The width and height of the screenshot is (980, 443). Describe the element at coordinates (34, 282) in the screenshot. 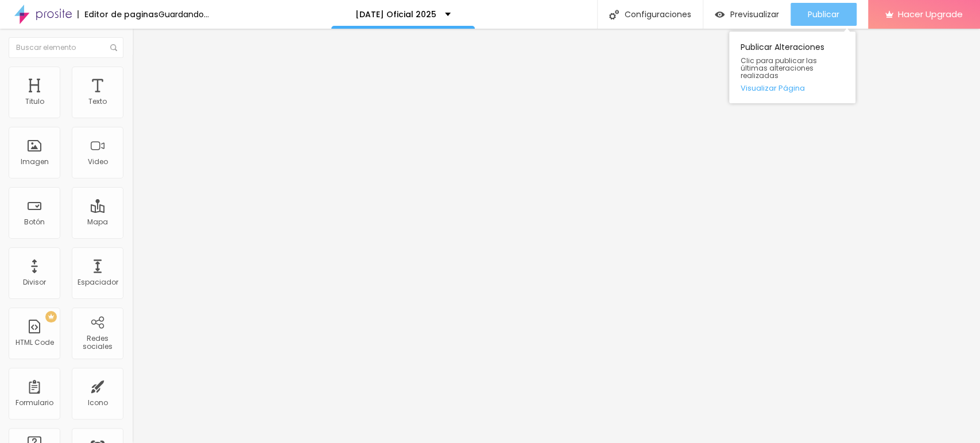

I see `div: Divisor` at that location.